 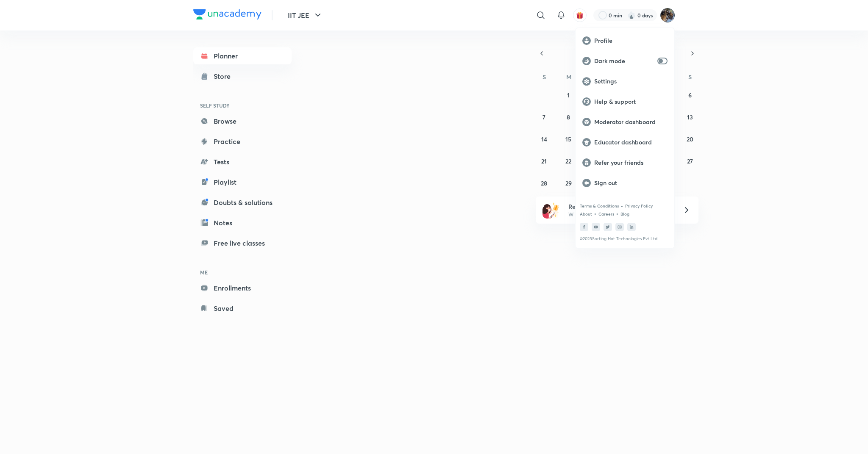 What do you see at coordinates (625, 214) in the screenshot?
I see `a: Blog` at bounding box center [625, 214].